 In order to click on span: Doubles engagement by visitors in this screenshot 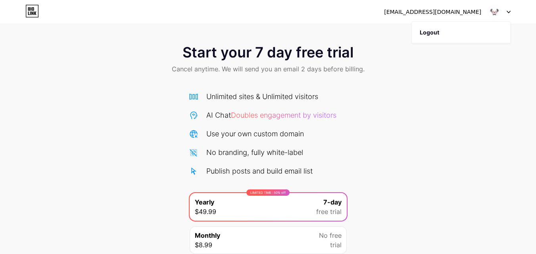, I will do `click(284, 115)`.